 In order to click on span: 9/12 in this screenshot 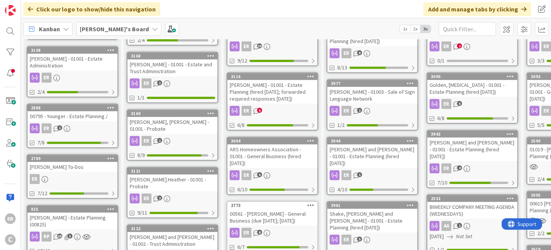, I will do `click(242, 61)`.